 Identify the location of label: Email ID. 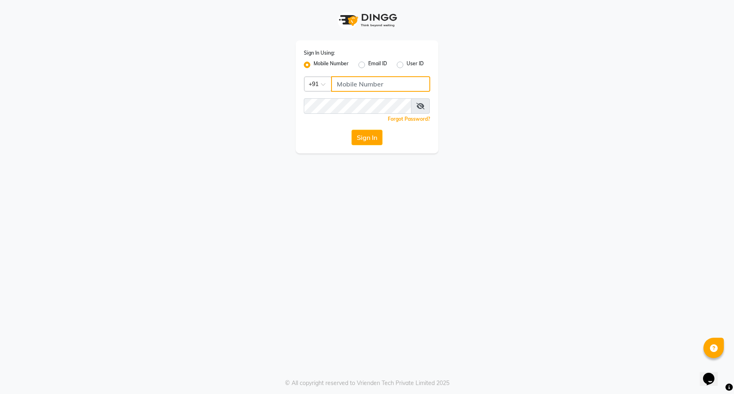
(378, 65).